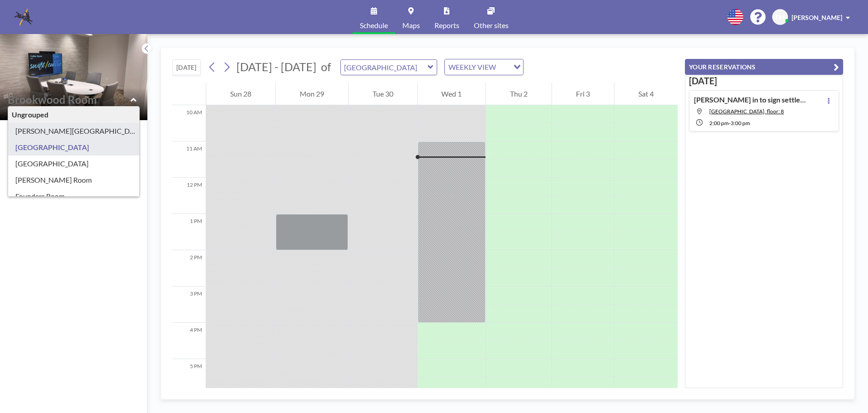  What do you see at coordinates (519, 94) in the screenshot?
I see `div: Thu 2` at bounding box center [519, 94].